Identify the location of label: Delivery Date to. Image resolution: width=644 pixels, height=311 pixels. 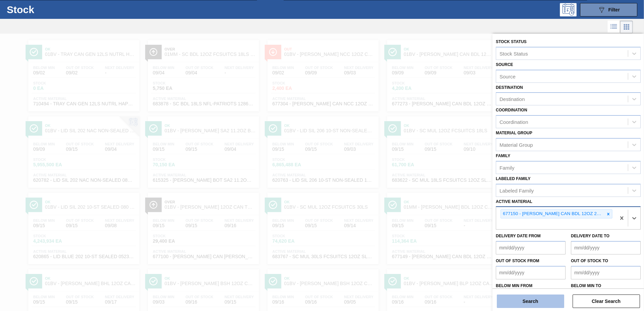
(590, 236).